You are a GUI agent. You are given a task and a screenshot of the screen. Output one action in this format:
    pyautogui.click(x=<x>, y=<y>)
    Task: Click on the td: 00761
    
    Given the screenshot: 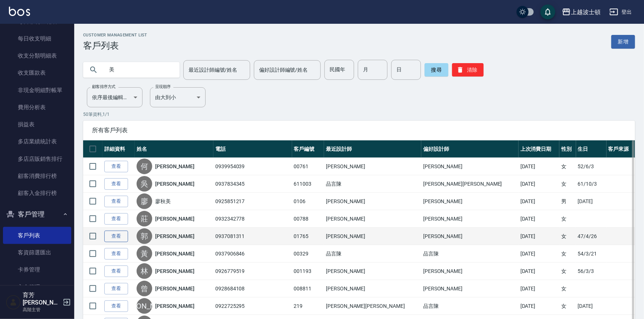 What is the action you would take?
    pyautogui.click(x=308, y=166)
    